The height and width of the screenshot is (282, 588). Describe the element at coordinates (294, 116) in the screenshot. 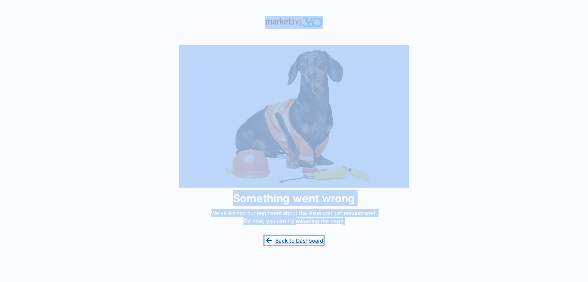

I see `img: Sad Dog` at that location.